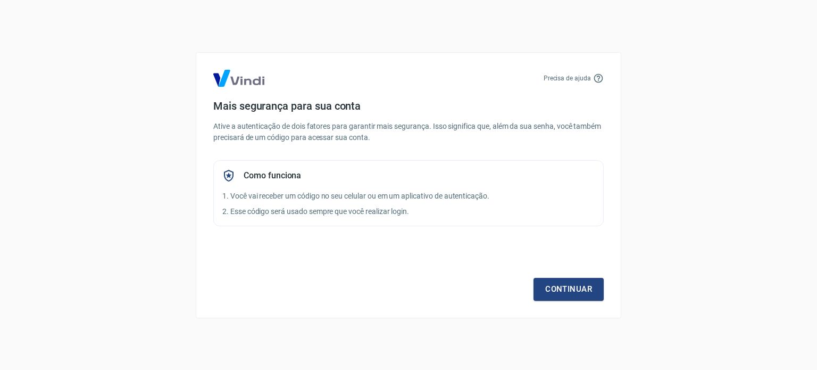 This screenshot has height=370, width=817. What do you see at coordinates (272, 175) in the screenshot?
I see `h5: Como funciona` at bounding box center [272, 175].